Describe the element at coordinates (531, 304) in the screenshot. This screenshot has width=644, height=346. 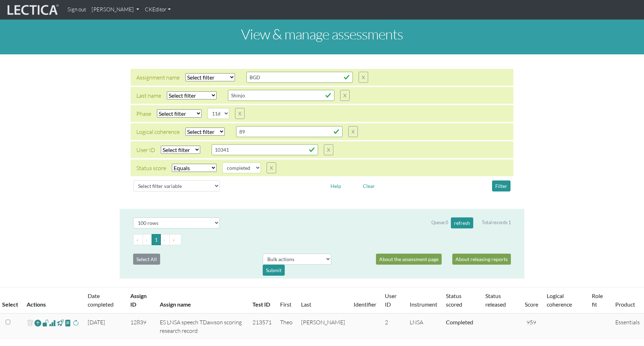
I see `a: Score` at that location.